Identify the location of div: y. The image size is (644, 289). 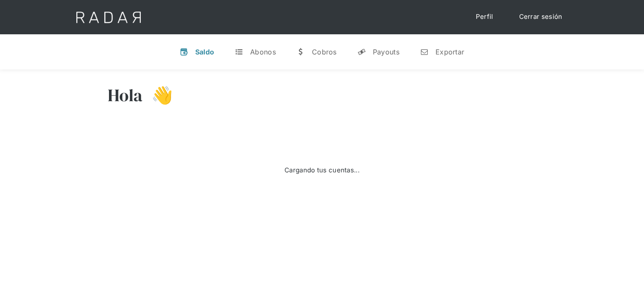
(362, 52).